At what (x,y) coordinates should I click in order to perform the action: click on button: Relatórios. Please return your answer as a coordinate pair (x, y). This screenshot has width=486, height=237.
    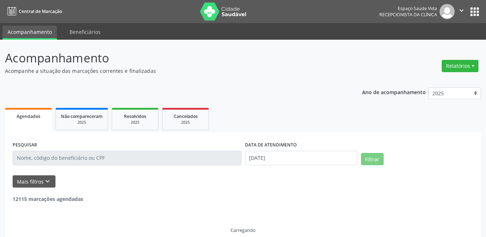
    Looking at the image, I should click on (460, 66).